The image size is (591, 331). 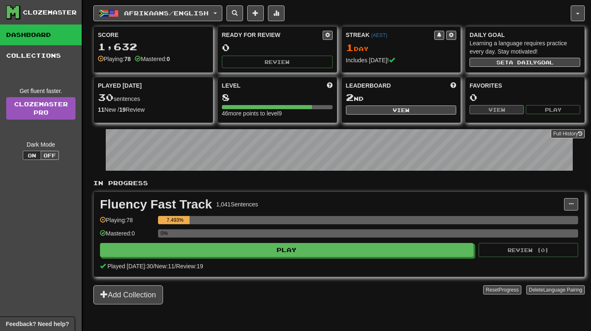 What do you see at coordinates (168, 59) in the screenshot?
I see `strong: 0` at bounding box center [168, 59].